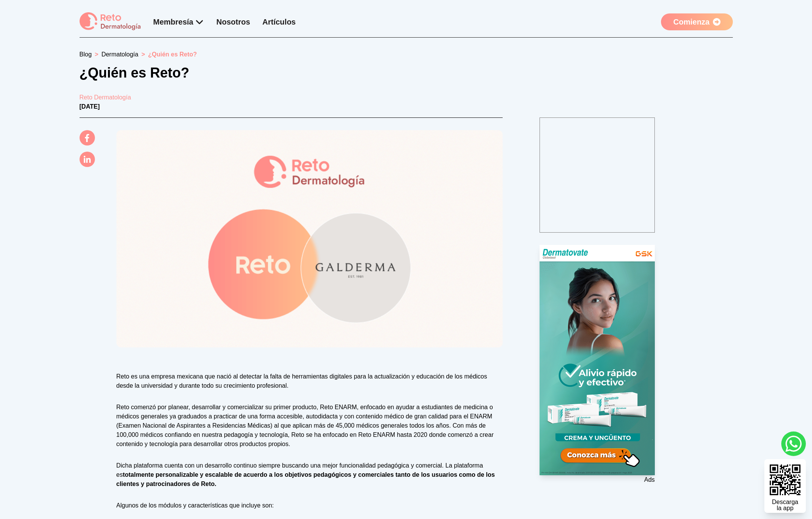 The width and height of the screenshot is (812, 519). What do you see at coordinates (233, 22) in the screenshot?
I see `a: Nosotros` at bounding box center [233, 22].